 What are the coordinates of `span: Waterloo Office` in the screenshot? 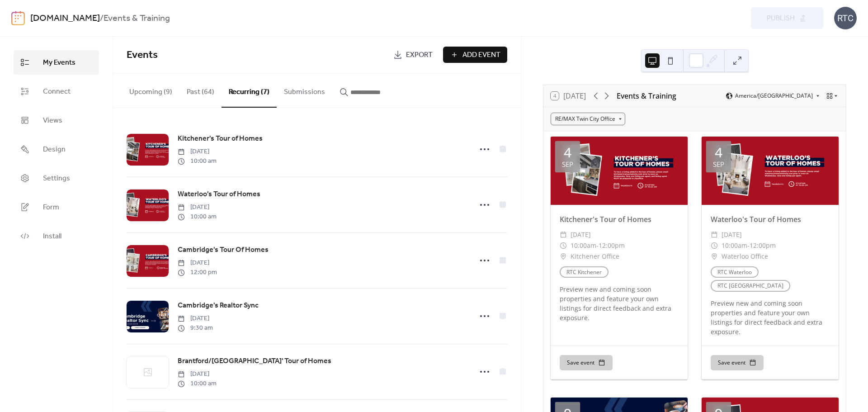 It's located at (744, 257).